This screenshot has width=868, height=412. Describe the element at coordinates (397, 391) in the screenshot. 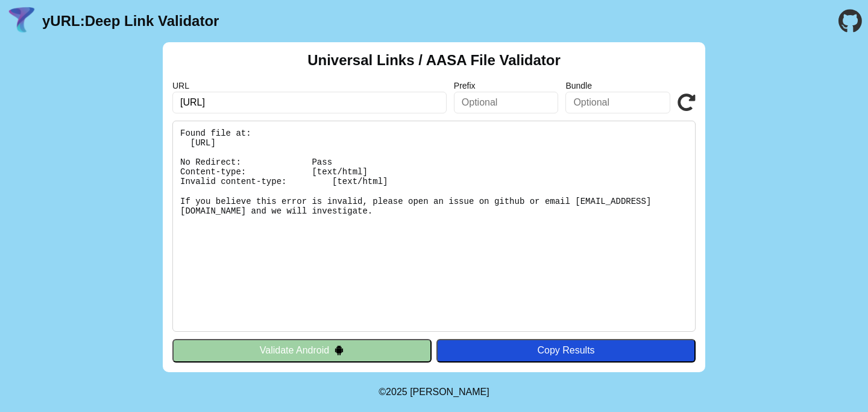

I see `span: 2025` at that location.